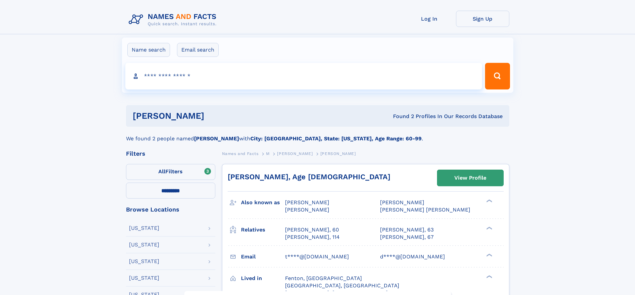  Describe the element at coordinates (174, 20) in the screenshot. I see `img: Logo Names and Facts` at that location.